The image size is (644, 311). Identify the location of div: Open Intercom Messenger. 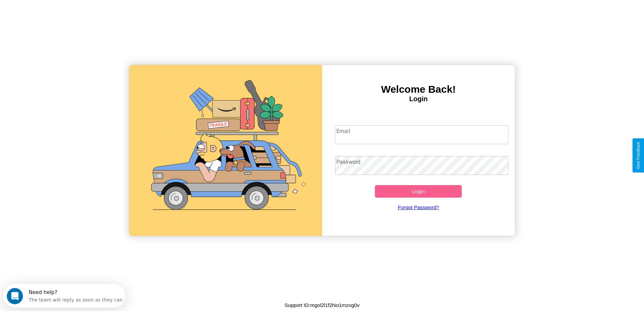
(64, 12).